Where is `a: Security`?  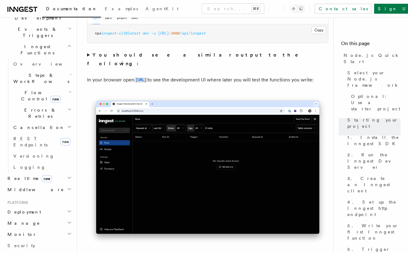 a: Security is located at coordinates (39, 246).